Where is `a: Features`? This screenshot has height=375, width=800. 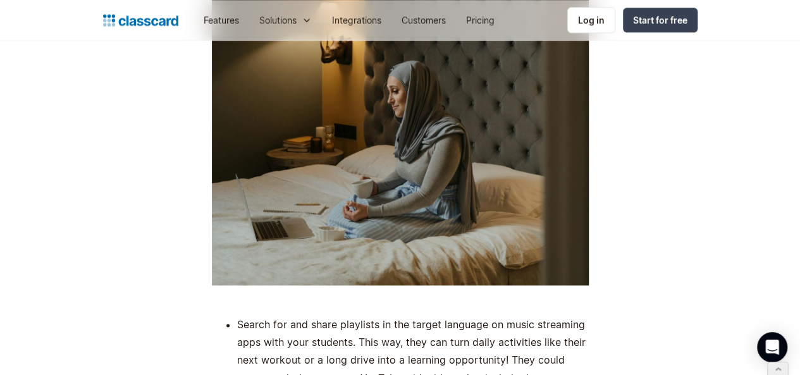
a: Features is located at coordinates (221, 20).